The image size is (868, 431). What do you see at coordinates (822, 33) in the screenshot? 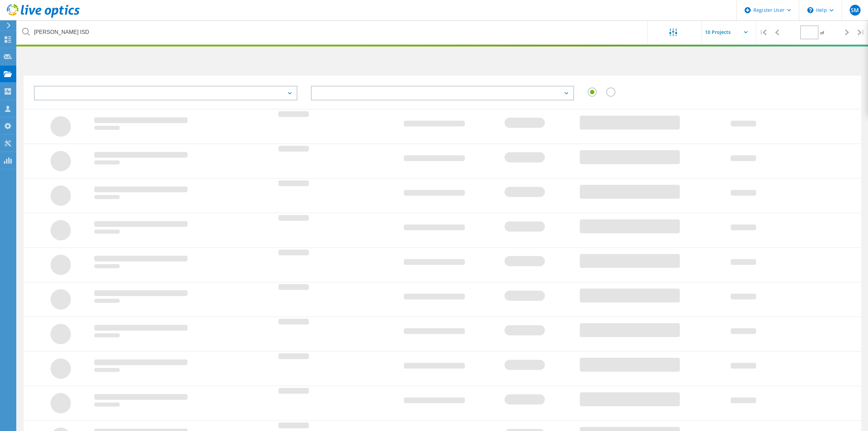
I see `span: of` at bounding box center [822, 33].